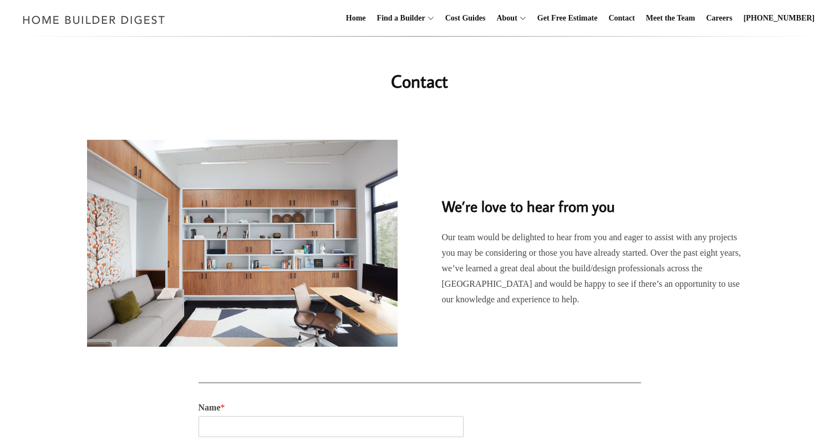 The width and height of the screenshot is (839, 446). What do you see at coordinates (356, 18) in the screenshot?
I see `a: Home` at bounding box center [356, 18].